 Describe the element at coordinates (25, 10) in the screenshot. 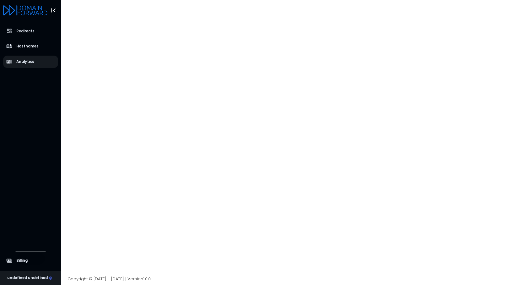

I see `a: Logo` at that location.